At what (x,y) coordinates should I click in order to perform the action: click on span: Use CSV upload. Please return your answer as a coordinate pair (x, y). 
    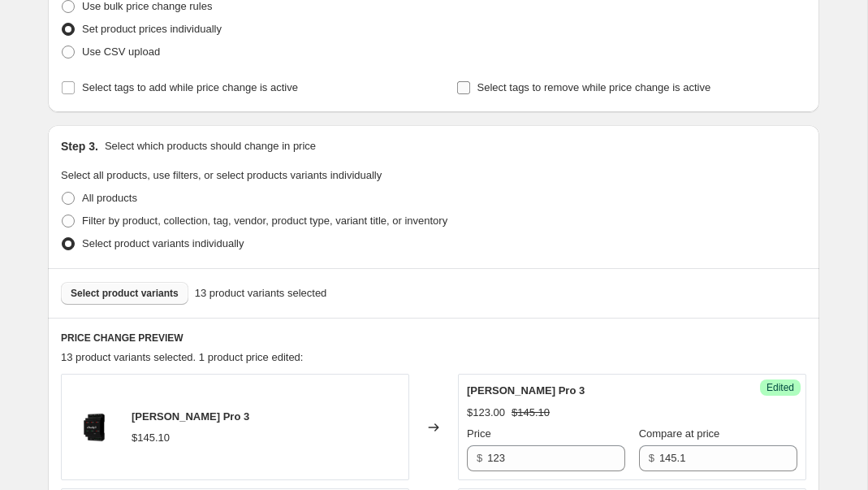
    Looking at the image, I should click on (121, 51).